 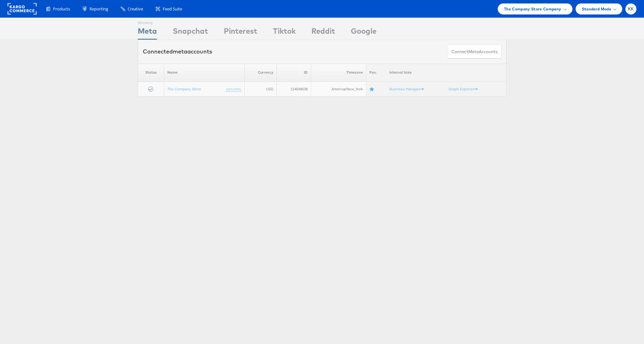 I want to click on div: Reddit, so click(x=323, y=33).